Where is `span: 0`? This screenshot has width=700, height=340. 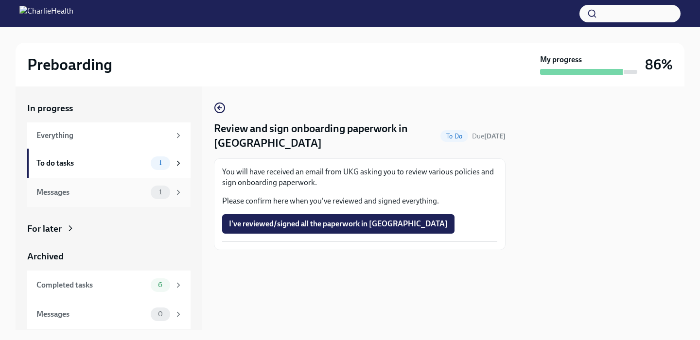
span: 0 is located at coordinates (160, 314).